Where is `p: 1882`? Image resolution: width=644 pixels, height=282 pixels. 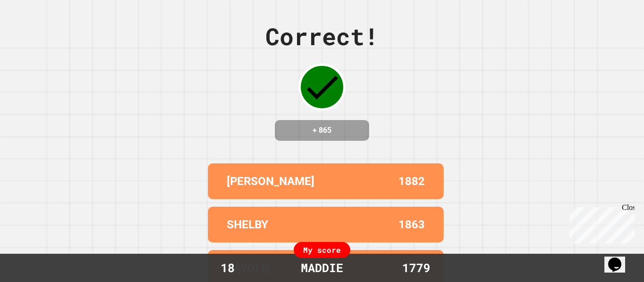
p: 1882 is located at coordinates (411, 181).